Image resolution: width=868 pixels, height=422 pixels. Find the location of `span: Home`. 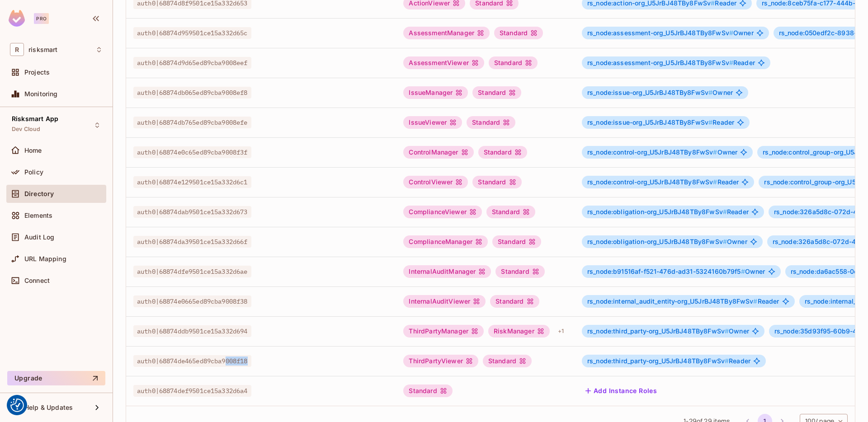

span: Home is located at coordinates (33, 151).